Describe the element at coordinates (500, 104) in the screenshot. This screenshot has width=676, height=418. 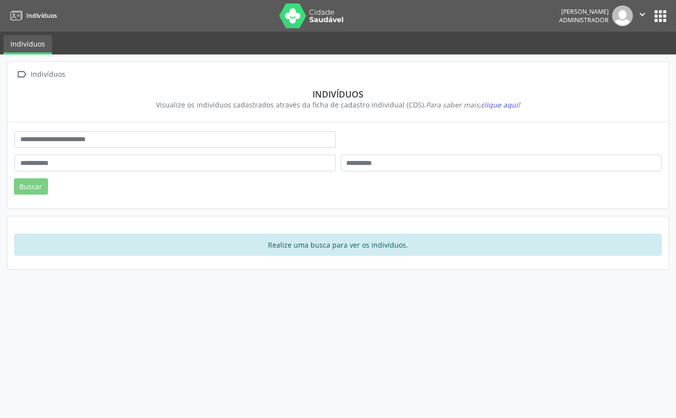
I see `span: clique aqui!` at that location.